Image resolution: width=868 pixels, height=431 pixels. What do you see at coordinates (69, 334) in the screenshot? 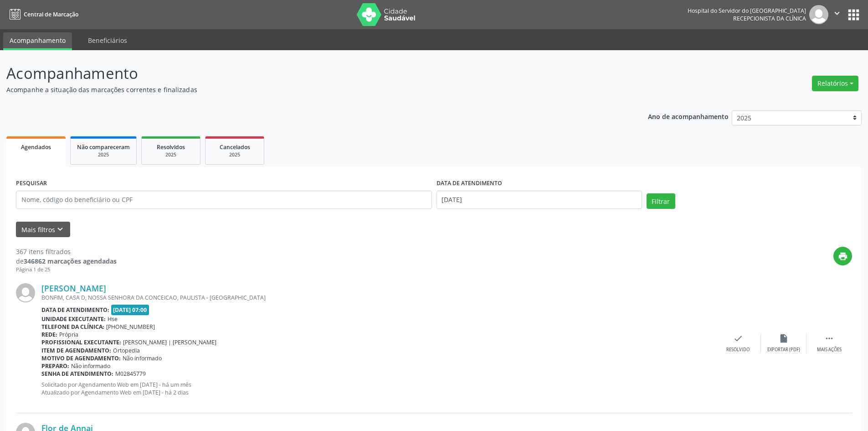
I see `span: Própria` at bounding box center [69, 334].